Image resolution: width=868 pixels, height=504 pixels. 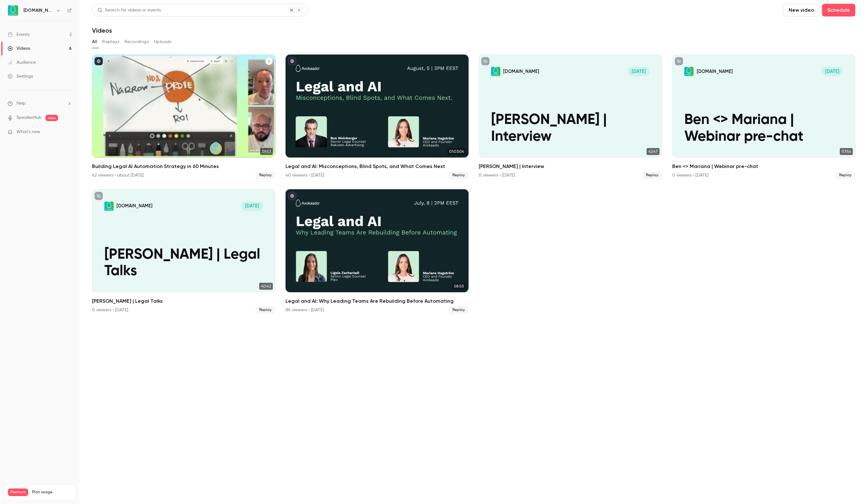 I want to click on span: What's new, so click(x=28, y=132).